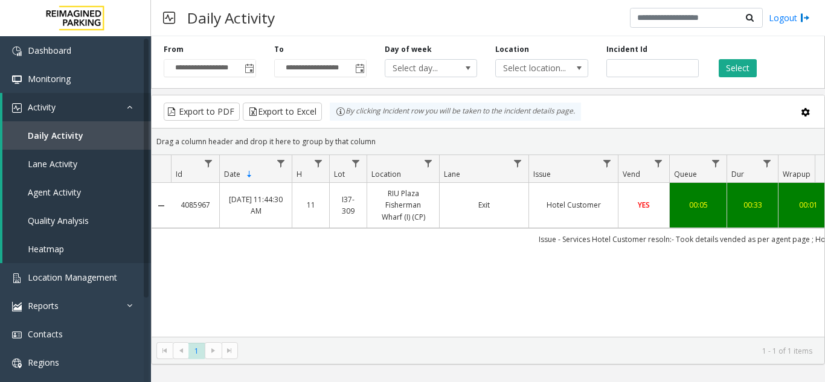 Image resolution: width=825 pixels, height=382 pixels. I want to click on span: Monitoring, so click(49, 78).